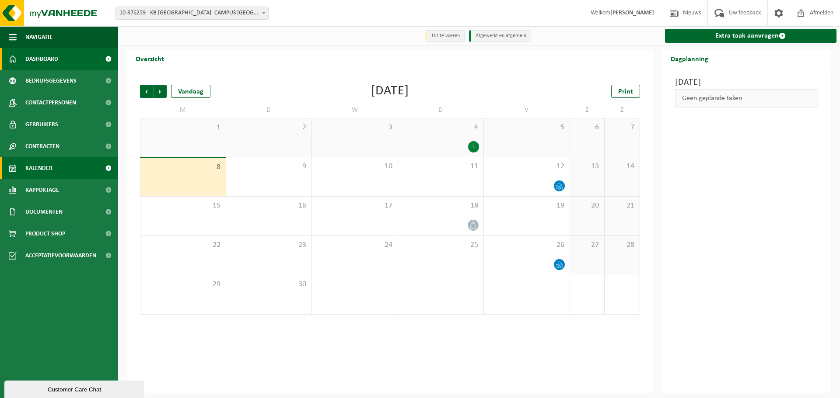  What do you see at coordinates (355, 206) in the screenshot?
I see `span: 17` at bounding box center [355, 206].